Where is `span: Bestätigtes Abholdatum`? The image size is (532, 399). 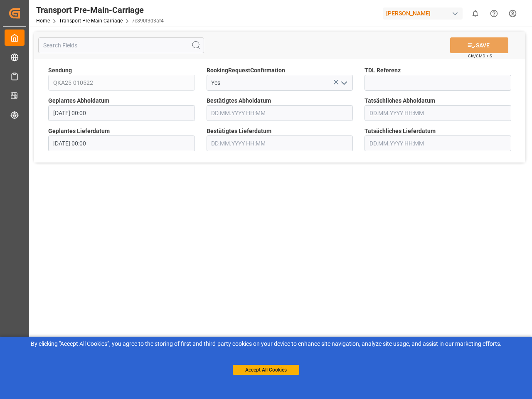 span: Bestätigtes Abholdatum is located at coordinates (239, 101).